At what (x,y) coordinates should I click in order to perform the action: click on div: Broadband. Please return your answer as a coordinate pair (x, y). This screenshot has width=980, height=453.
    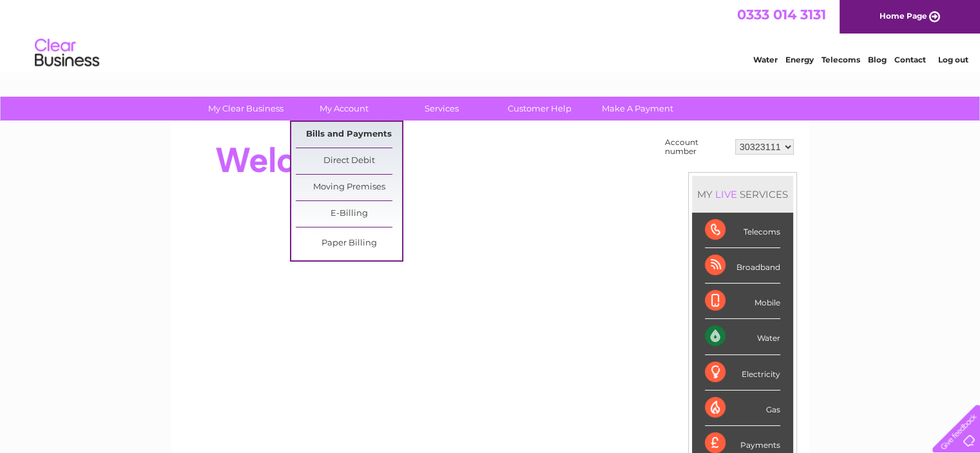
    Looking at the image, I should click on (742, 265).